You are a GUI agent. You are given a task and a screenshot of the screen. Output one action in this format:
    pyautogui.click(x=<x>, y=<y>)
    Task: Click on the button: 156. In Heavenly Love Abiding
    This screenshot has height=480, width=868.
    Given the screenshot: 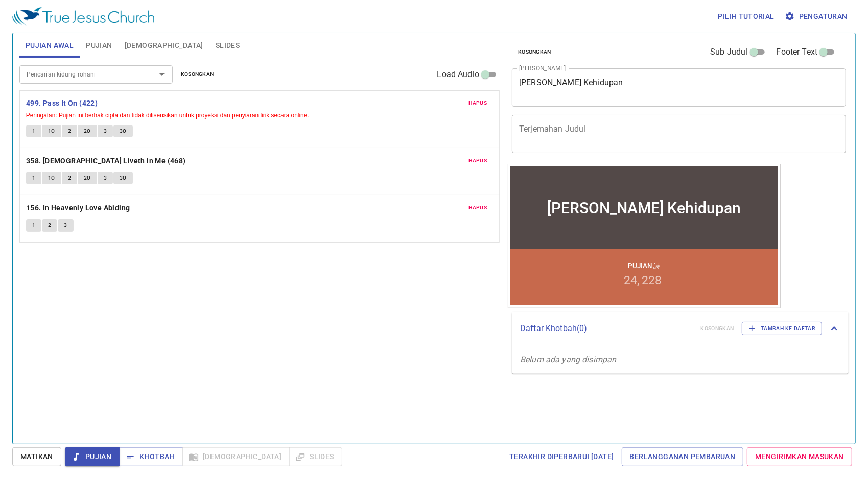 What is the action you would take?
    pyautogui.click(x=79, y=207)
    